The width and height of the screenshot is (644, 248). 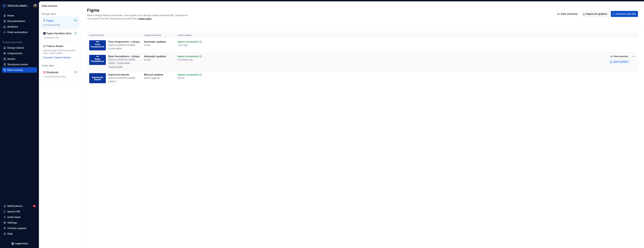 I want to click on a: Invite team, so click(x=20, y=217).